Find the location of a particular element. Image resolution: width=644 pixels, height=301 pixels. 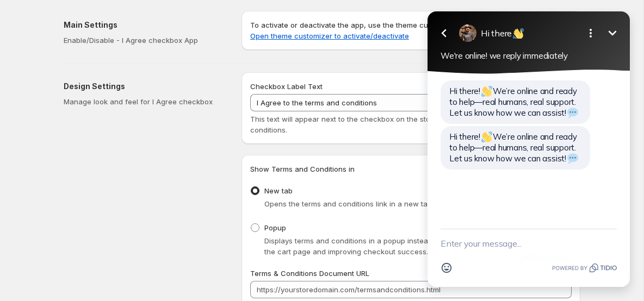

span: Opens the terms and conditions link in a new tab/page instead of a popup. is located at coordinates (392, 204).